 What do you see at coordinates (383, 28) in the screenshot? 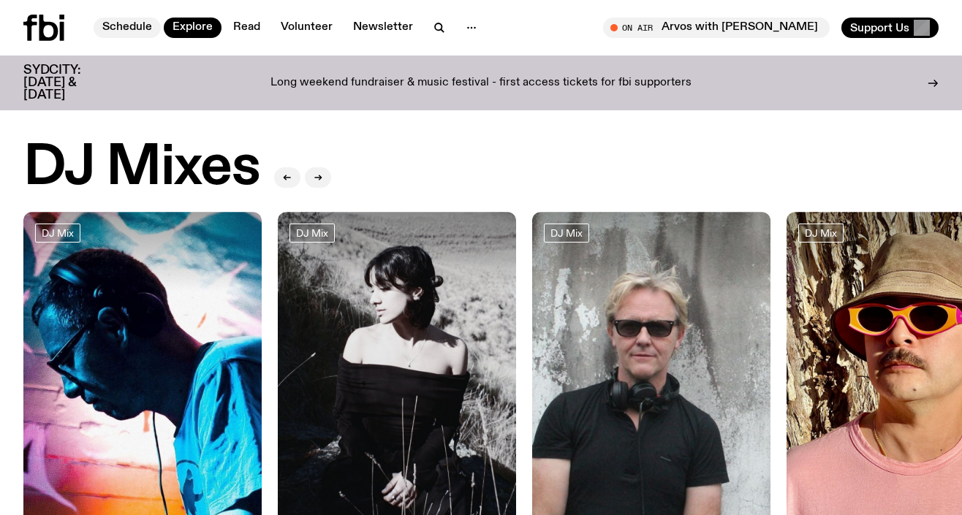
I see `a: Newsletter` at bounding box center [383, 28].